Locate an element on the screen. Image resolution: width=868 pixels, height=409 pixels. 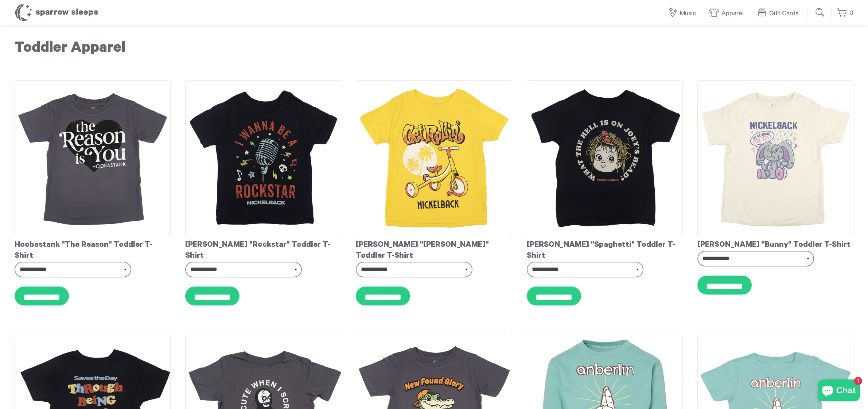
a: Apparel is located at coordinates (728, 13).